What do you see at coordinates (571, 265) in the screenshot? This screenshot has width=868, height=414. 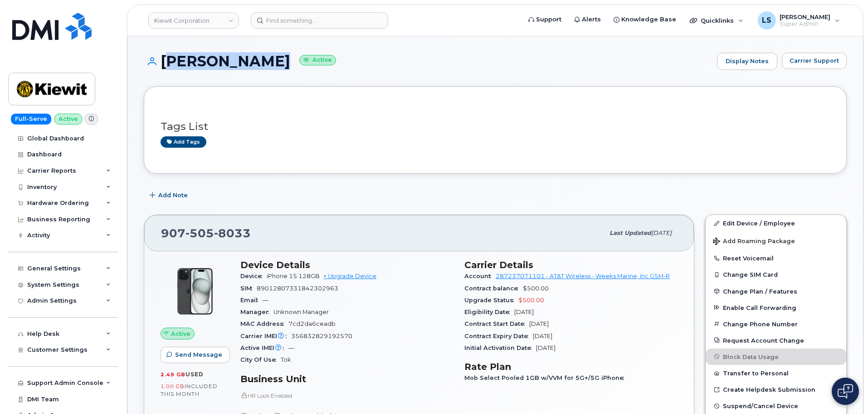 I see `h3: Carrier Details` at bounding box center [571, 265].